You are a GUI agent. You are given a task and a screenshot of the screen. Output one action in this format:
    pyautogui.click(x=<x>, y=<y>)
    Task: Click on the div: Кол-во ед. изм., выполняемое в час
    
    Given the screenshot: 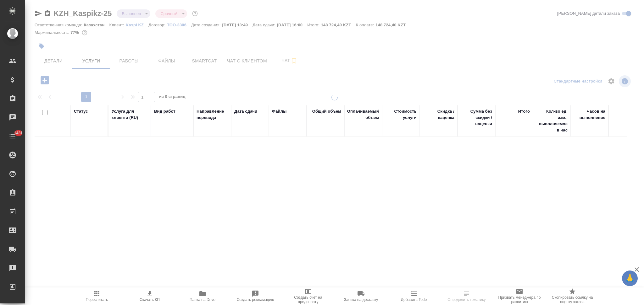 What is the action you would take?
    pyautogui.click(x=552, y=121)
    